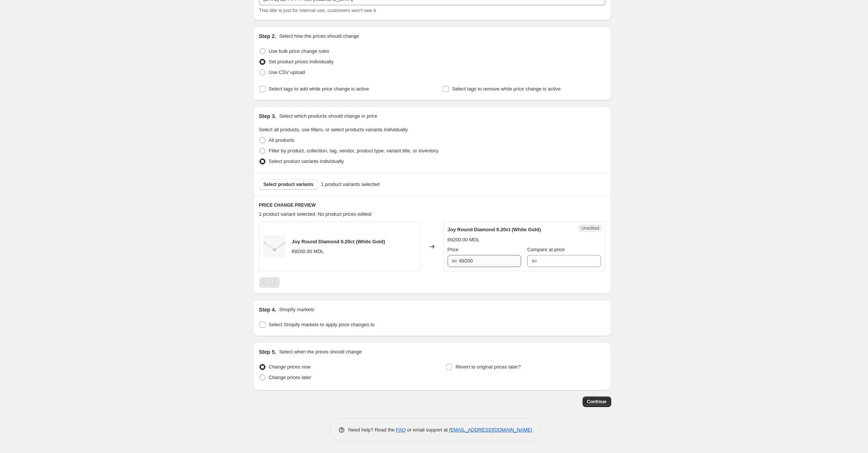 This screenshot has width=868, height=453. I want to click on span: Change prices later, so click(290, 377).